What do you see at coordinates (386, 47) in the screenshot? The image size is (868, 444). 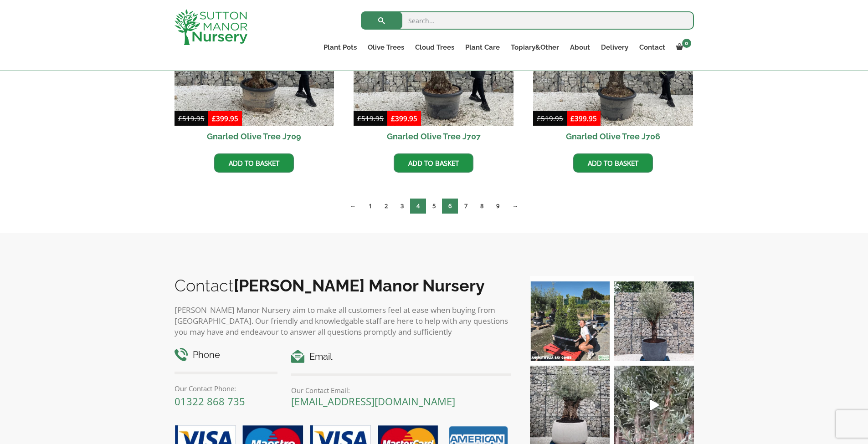 I see `a: Olive Trees` at bounding box center [386, 47].